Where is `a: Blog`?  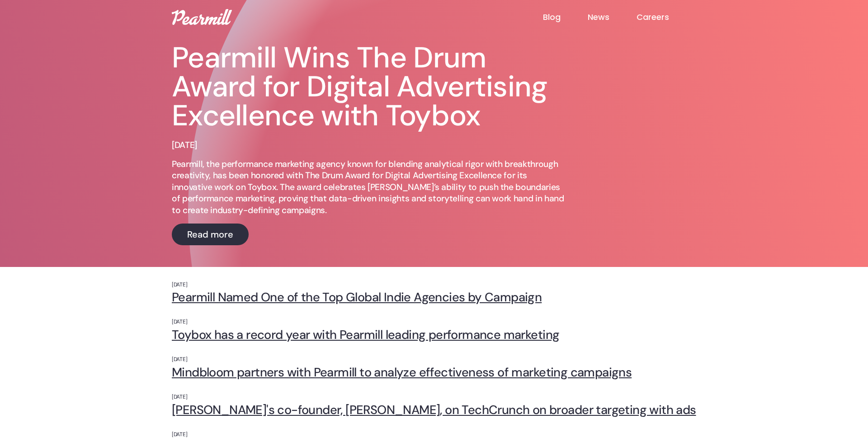
a: Blog is located at coordinates (565, 18).